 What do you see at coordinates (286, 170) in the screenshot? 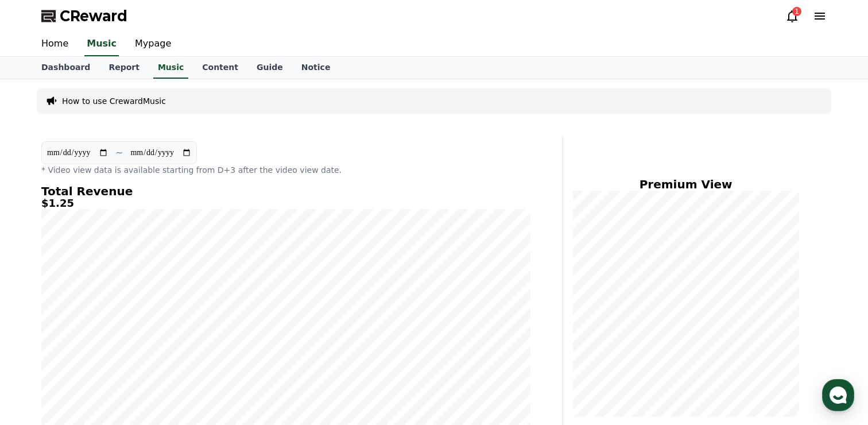
I see `p: * Video view data is available starting from D+3 after the video view date.` at bounding box center [286, 170].